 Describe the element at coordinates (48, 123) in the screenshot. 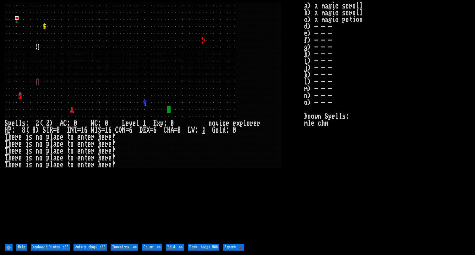

I see `div: 2` at that location.